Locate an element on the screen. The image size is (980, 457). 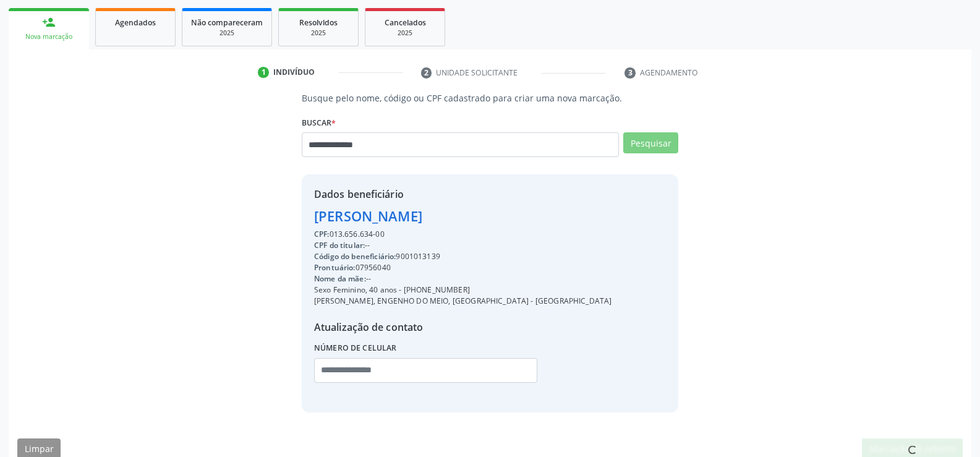
span: CPF: is located at coordinates (322, 234).